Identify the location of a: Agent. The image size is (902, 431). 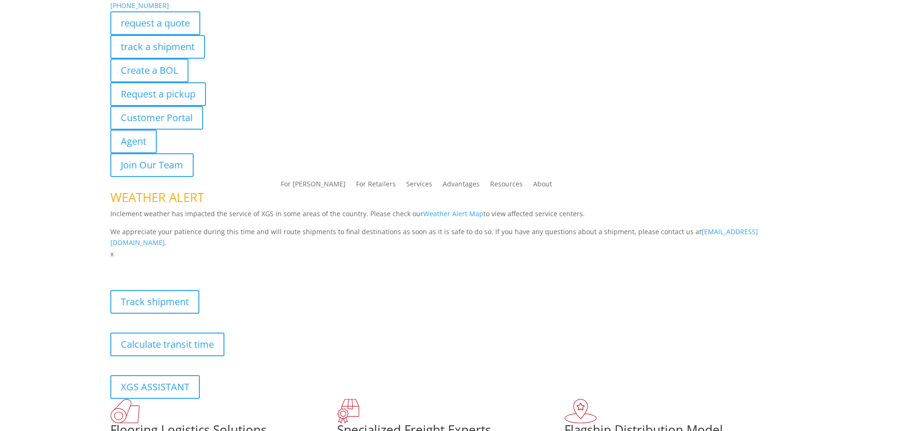
(133, 142).